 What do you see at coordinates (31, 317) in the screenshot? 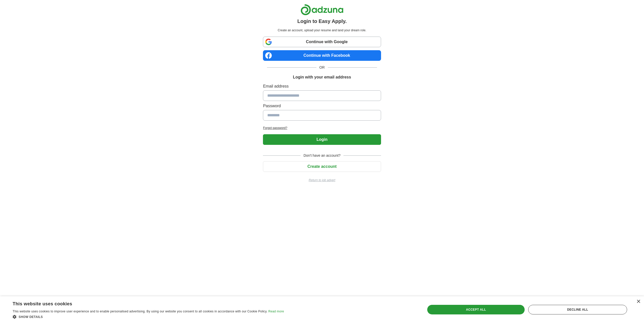
I see `span: Show details` at bounding box center [31, 317].